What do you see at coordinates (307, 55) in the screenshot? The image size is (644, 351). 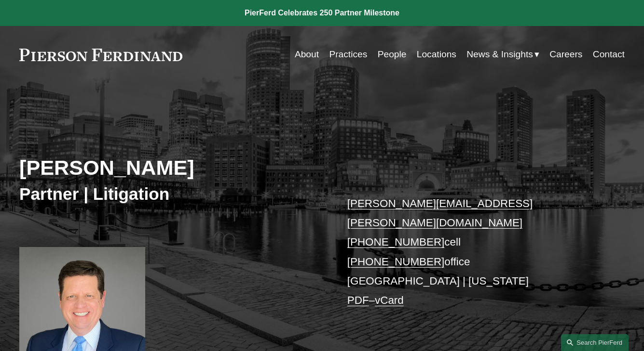 I see `a: About` at bounding box center [307, 55].